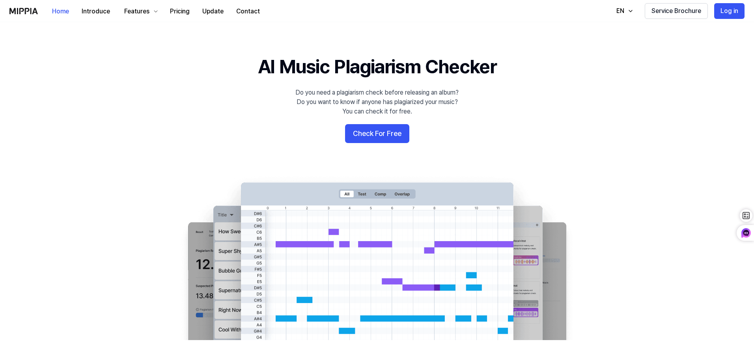 The image size is (754, 359). What do you see at coordinates (676, 11) in the screenshot?
I see `a: Service Brochure` at bounding box center [676, 11].